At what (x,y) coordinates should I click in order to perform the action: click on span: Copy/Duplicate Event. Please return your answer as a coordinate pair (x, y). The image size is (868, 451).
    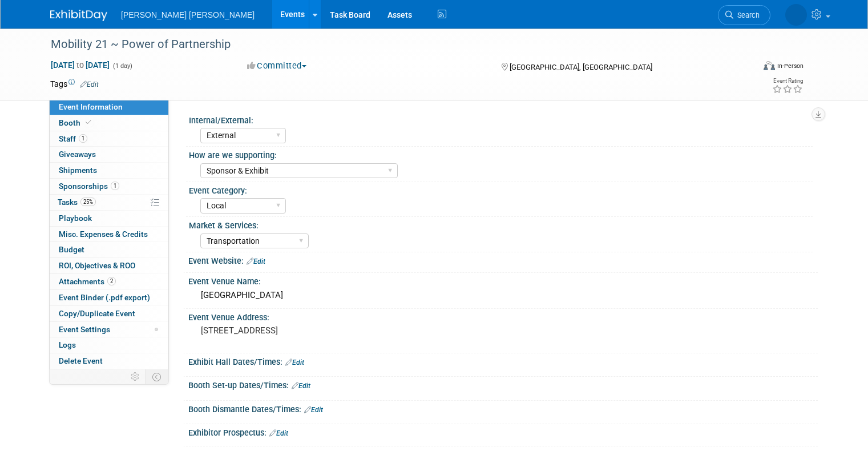
    Looking at the image, I should click on (97, 314).